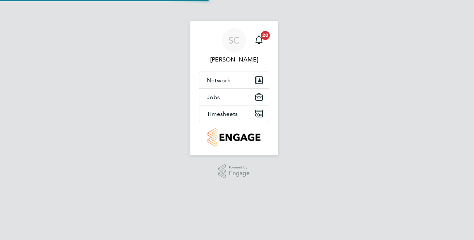 Image resolution: width=474 pixels, height=240 pixels. I want to click on nav: Main navigation, so click(234, 88).